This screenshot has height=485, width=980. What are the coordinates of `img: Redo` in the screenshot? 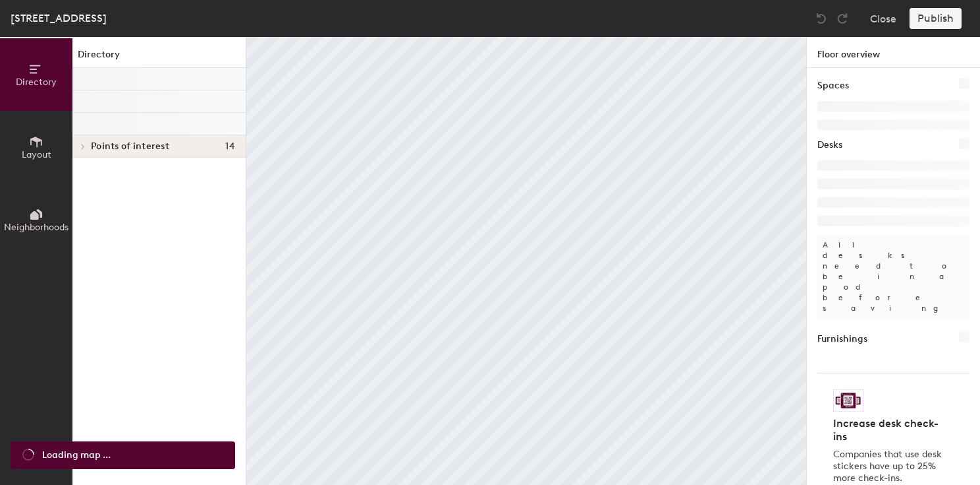 It's located at (842, 19).